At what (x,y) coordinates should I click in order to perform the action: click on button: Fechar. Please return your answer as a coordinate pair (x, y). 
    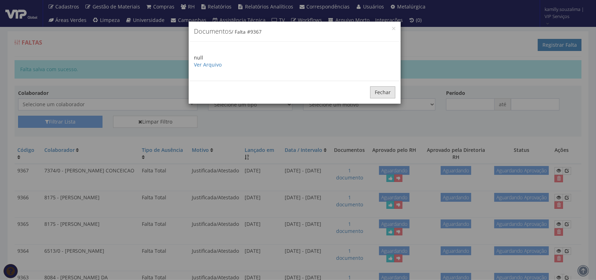
    Looking at the image, I should click on (382, 92).